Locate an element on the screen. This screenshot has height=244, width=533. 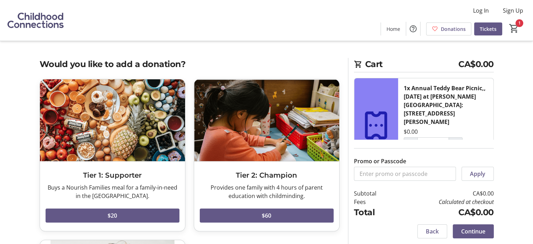
span: Back is located at coordinates (432, 231).